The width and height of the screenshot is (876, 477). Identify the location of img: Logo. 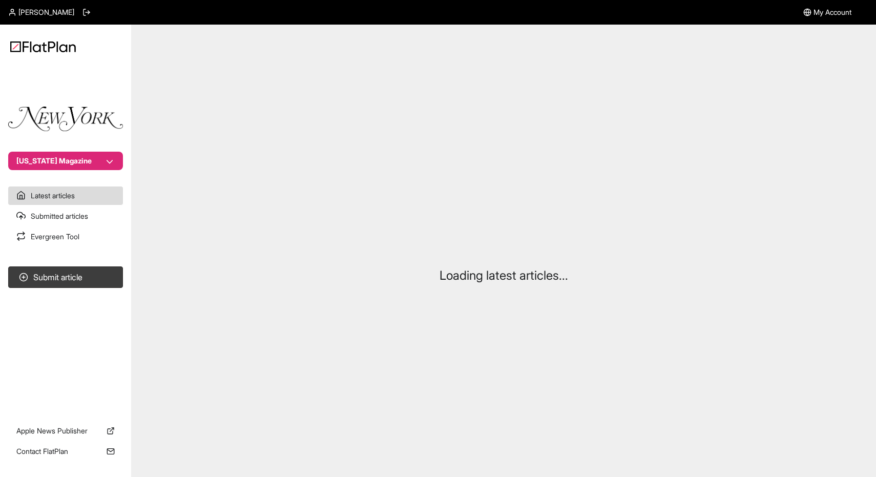
(43, 47).